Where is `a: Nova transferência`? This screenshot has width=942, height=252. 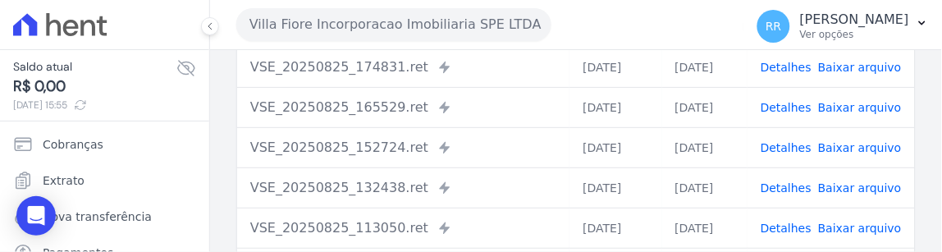 a: Nova transferência is located at coordinates (104, 217).